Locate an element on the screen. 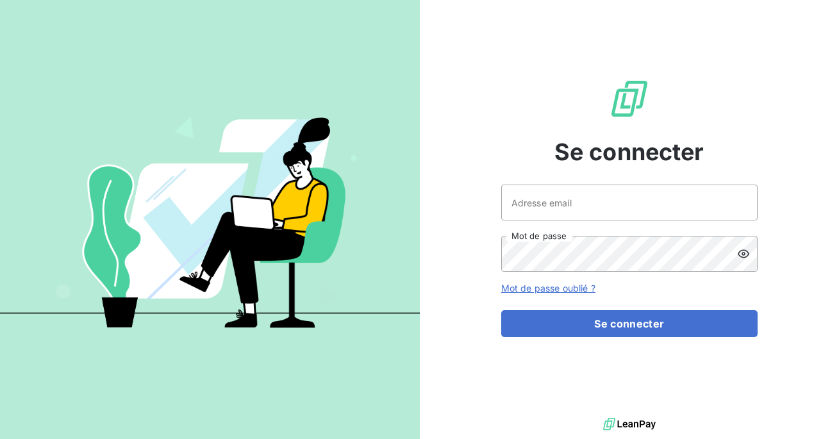  input: placeholder is located at coordinates (629, 202).